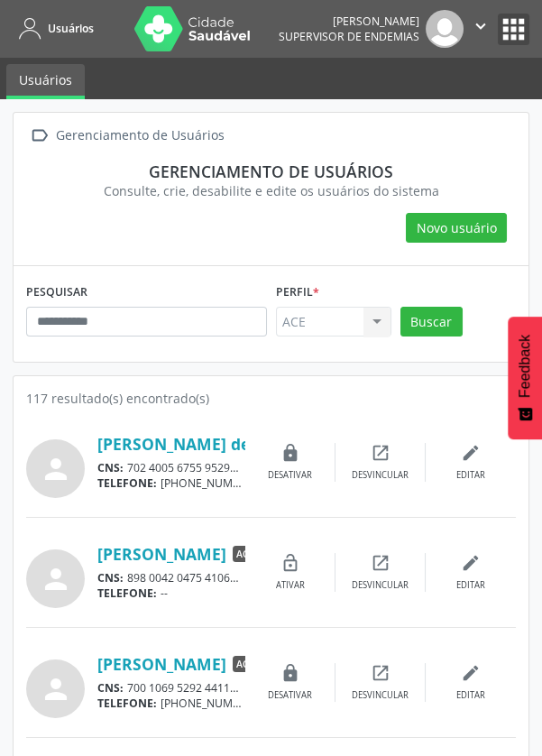 The height and width of the screenshot is (756, 542). What do you see at coordinates (271, 171) in the screenshot?
I see `div: Gerenciamento de usuários` at bounding box center [271, 171].